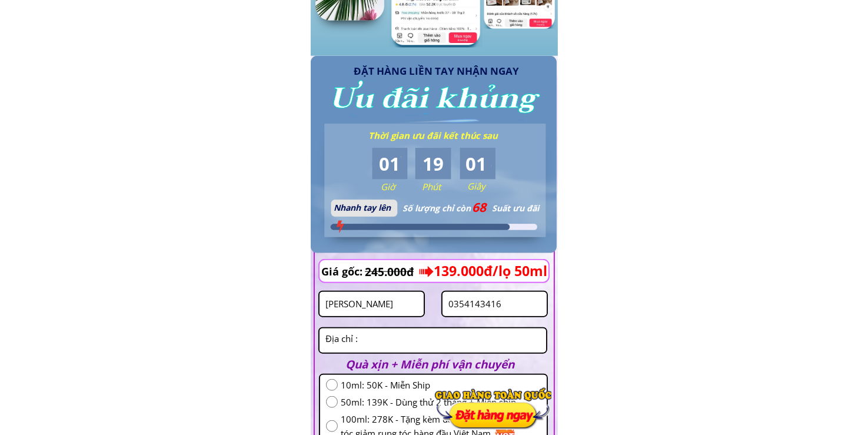  I want to click on h3: 245.000đ, so click(395, 272).